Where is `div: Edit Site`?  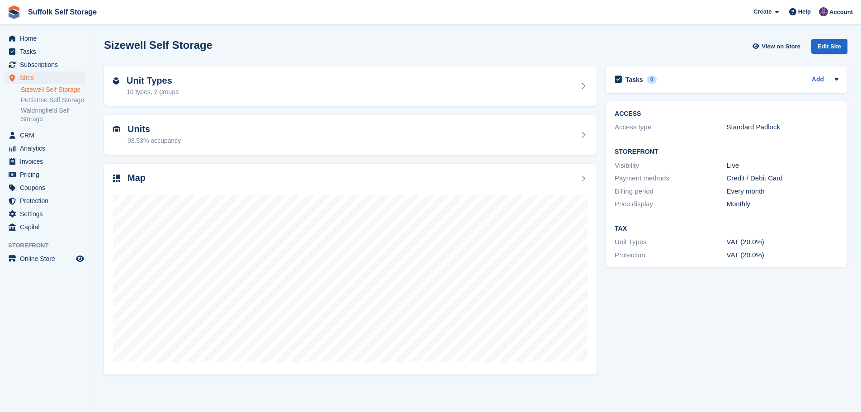
div: Edit Site is located at coordinates (829, 46).